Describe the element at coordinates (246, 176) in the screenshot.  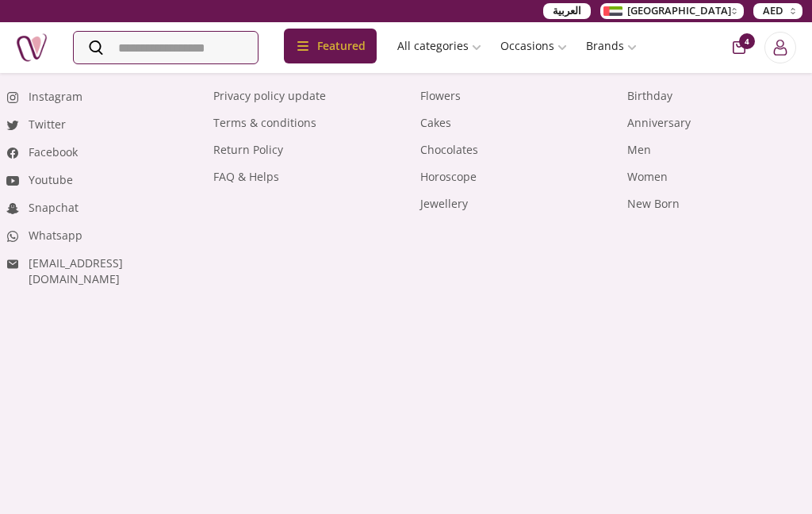
I see `a: FAQ & Helps` at that location.